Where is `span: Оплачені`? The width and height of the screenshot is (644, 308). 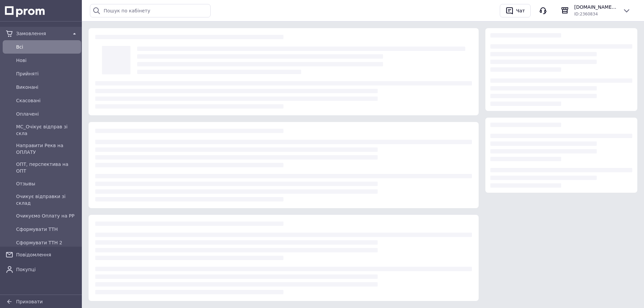 span: Оплачені is located at coordinates (47, 114).